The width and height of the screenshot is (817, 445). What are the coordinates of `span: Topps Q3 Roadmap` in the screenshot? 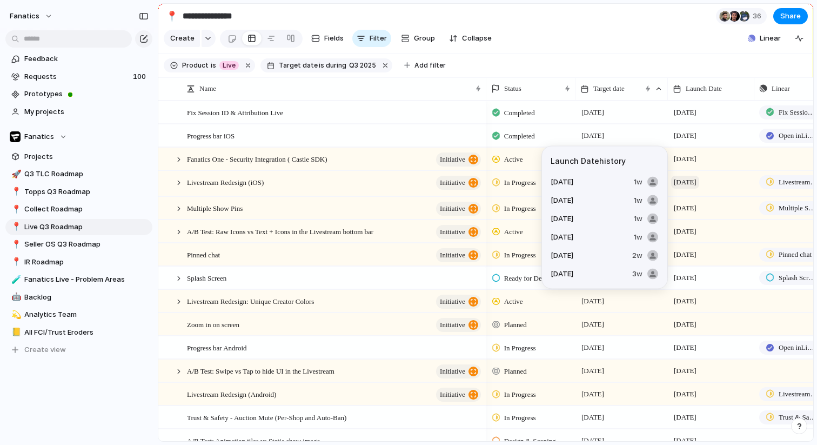 It's located at (86, 192).